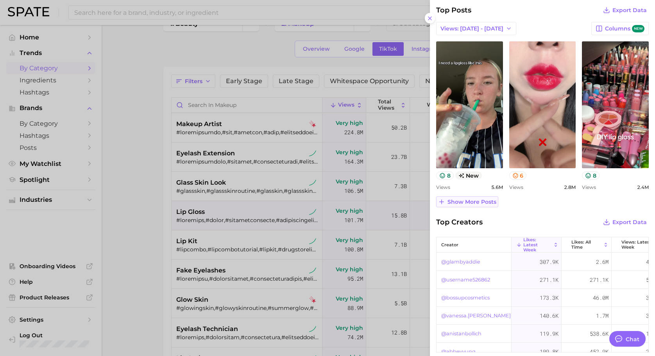 The image size is (655, 356). What do you see at coordinates (454, 10) in the screenshot?
I see `span: Top Posts` at bounding box center [454, 10].